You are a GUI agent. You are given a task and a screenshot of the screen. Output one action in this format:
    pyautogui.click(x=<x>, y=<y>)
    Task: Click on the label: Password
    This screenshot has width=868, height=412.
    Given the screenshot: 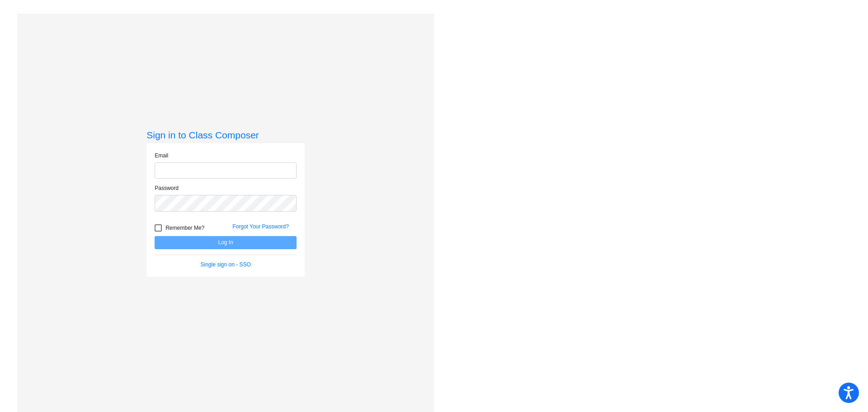 What is the action you would take?
    pyautogui.click(x=166, y=188)
    